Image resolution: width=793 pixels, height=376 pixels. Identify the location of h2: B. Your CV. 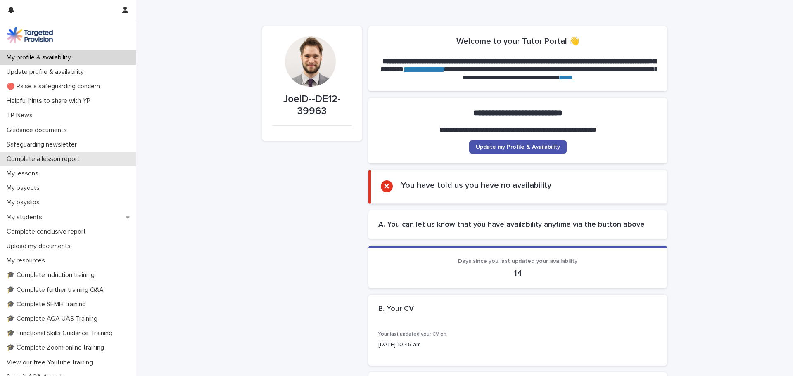
(396, 309).